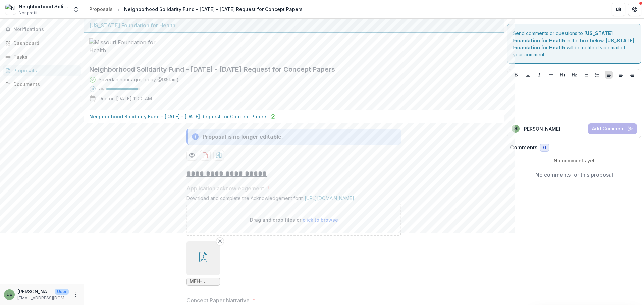 The width and height of the screenshot is (644, 305). Describe the element at coordinates (294, 220) in the screenshot. I see `p: Drag and drop files or` at that location.